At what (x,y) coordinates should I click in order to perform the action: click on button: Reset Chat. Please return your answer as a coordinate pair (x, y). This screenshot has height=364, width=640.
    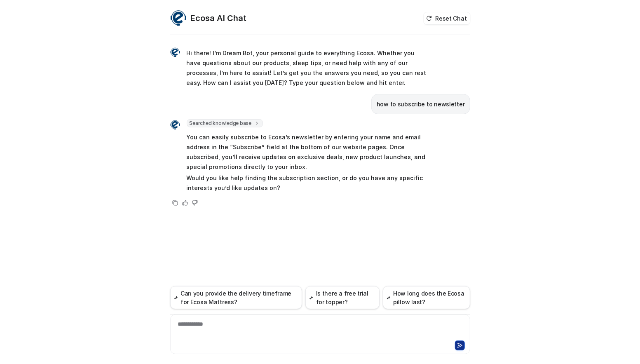
    Looking at the image, I should click on (447, 18).